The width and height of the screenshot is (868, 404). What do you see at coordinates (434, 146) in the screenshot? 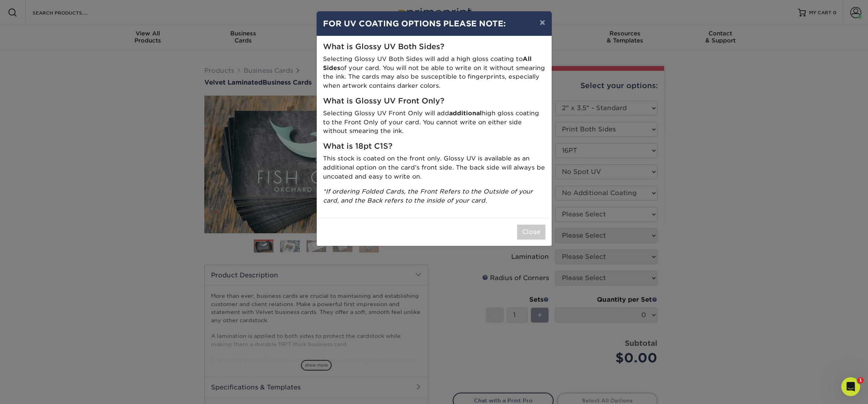
I see `h5: What is 18pt C1S?` at bounding box center [434, 146].